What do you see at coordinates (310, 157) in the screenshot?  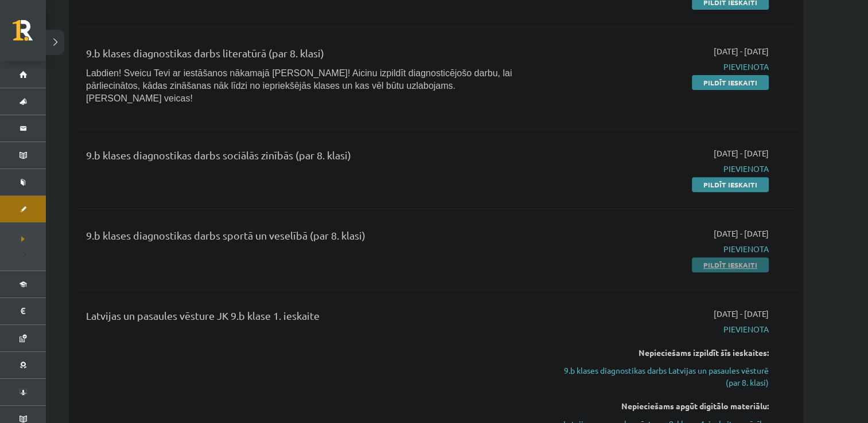 I see `div: 9.b klases diagnostikas darbs sociālās zinībās (par 8. klasi)` at bounding box center [310, 157].